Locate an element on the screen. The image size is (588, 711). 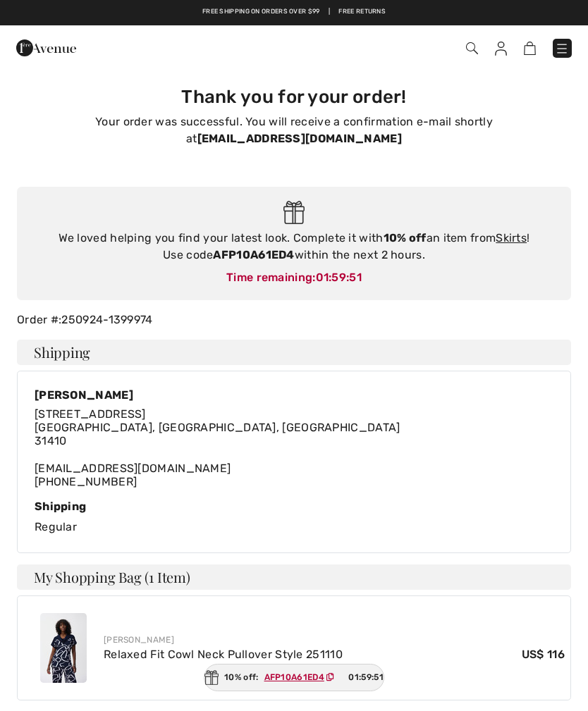
span: US$ 116 is located at coordinates (543, 654).